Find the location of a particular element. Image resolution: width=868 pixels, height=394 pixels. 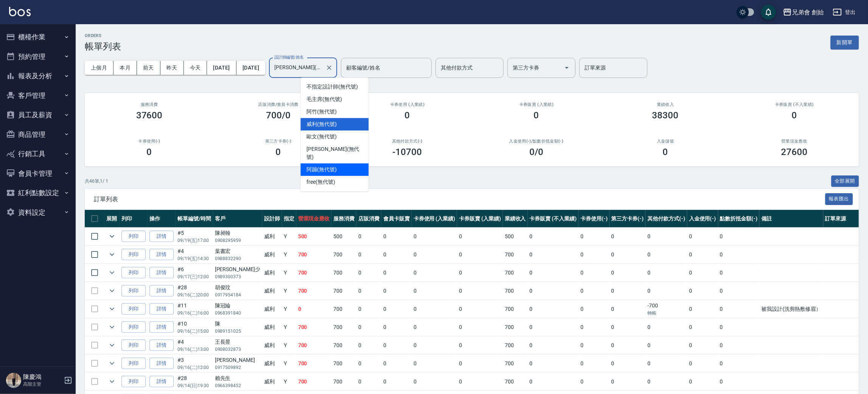

td: #6 is located at coordinates (194, 273).